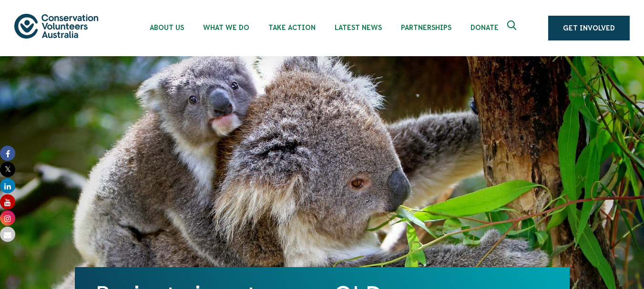 Image resolution: width=644 pixels, height=289 pixels. What do you see at coordinates (513, 28) in the screenshot?
I see `button: Expand search box Close search box` at bounding box center [513, 28].